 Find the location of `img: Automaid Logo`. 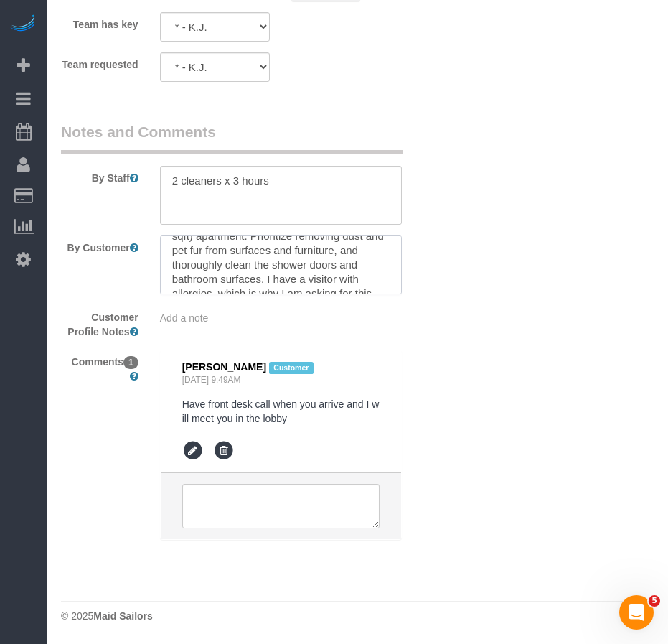

img: Automaid Logo is located at coordinates (23, 24).